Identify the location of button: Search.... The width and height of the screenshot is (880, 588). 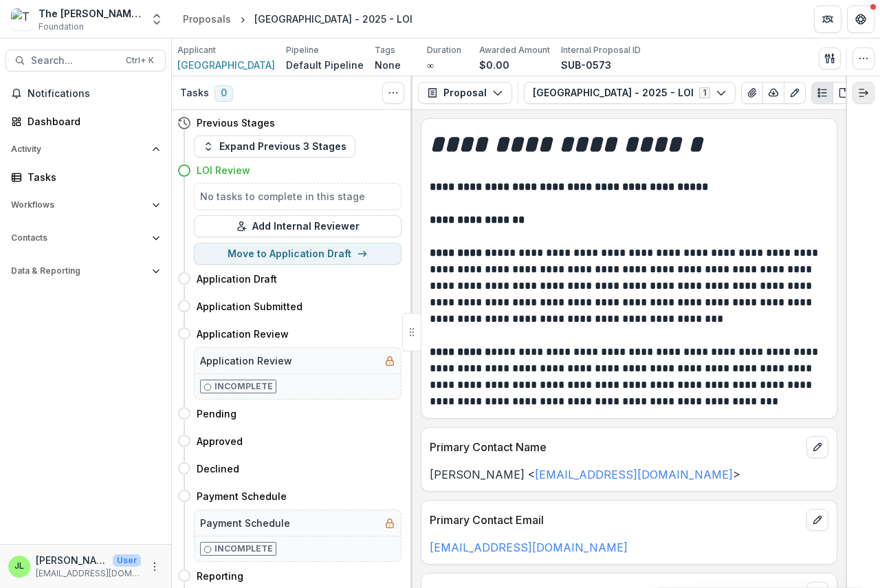
(85, 61).